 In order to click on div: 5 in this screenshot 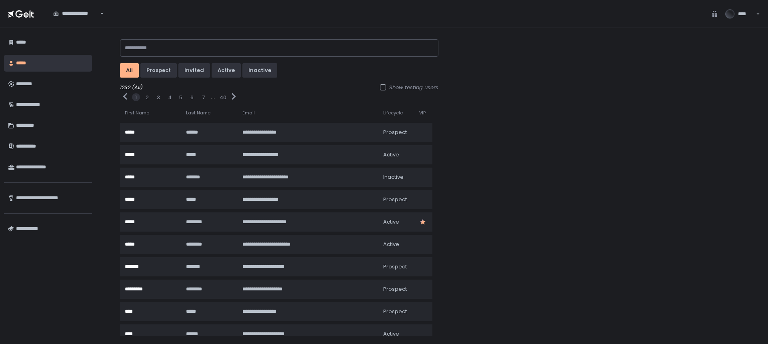, I will do `click(181, 98)`.